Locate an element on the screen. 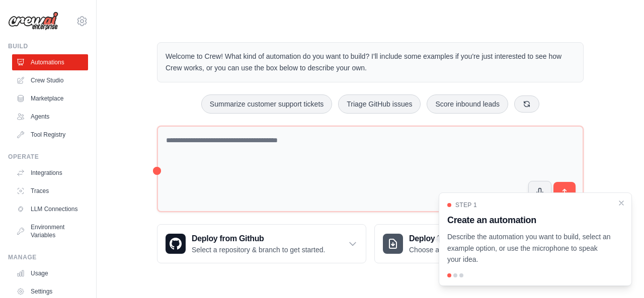 Image resolution: width=644 pixels, height=298 pixels. div: Build is located at coordinates (48, 46).